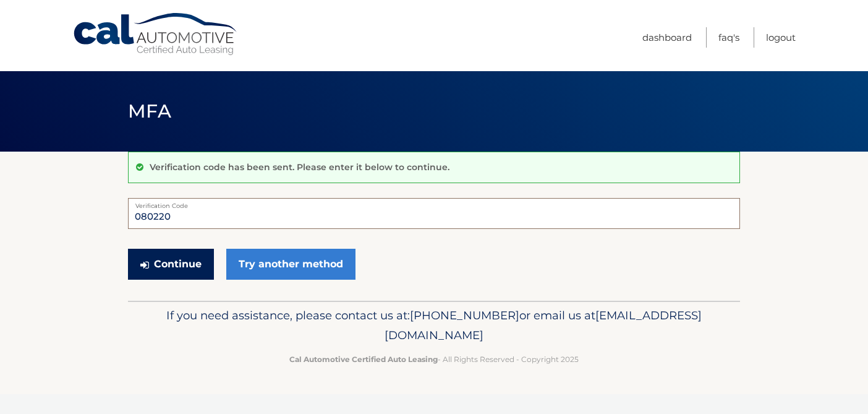 This screenshot has height=414, width=868. I want to click on span: MFA, so click(150, 110).